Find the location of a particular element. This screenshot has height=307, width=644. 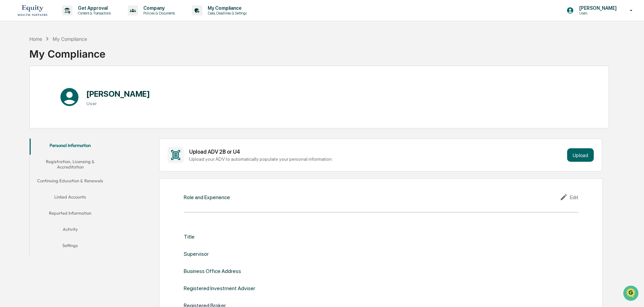

div: Registered Investment Adviser is located at coordinates (219, 288).